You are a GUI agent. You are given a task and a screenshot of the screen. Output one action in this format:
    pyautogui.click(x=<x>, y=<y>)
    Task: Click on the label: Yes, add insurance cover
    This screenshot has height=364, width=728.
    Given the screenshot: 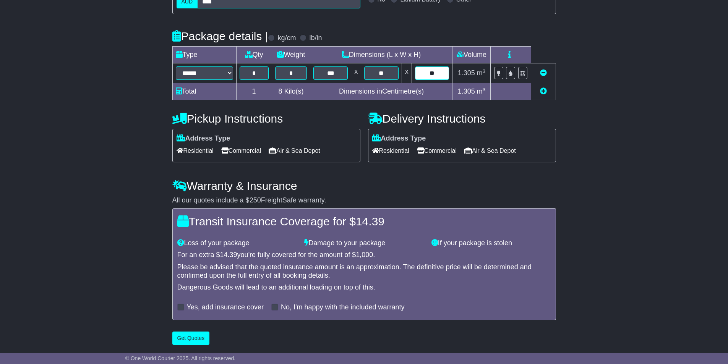 What is the action you would take?
    pyautogui.click(x=225, y=308)
    